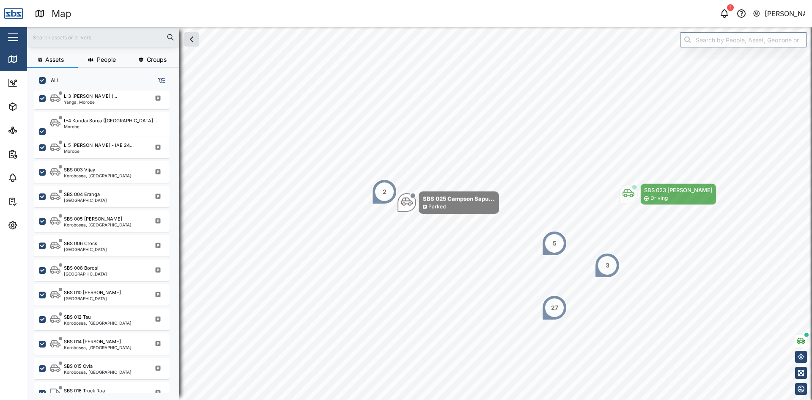 This screenshot has width=812, height=400. I want to click on span: Groups, so click(156, 60).